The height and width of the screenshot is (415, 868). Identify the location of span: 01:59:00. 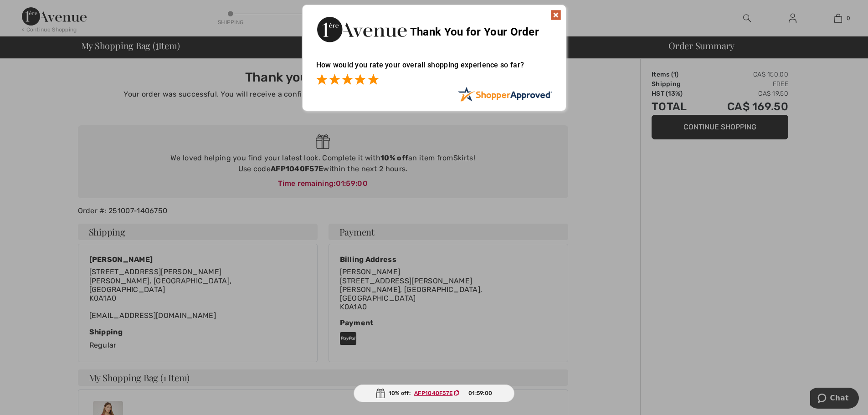
(480, 394).